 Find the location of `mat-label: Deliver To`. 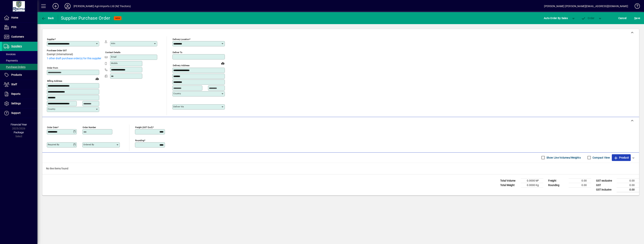

mat-label: Deliver To is located at coordinates (178, 52).